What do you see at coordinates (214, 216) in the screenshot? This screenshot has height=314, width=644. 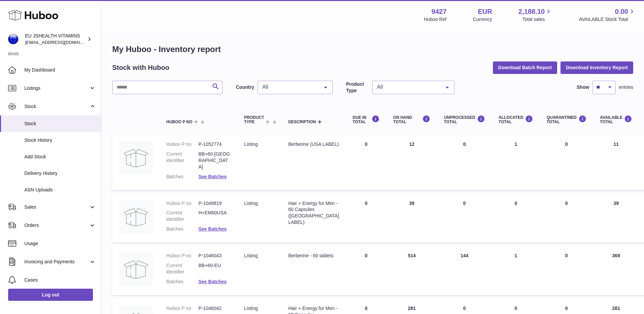 I see `dd: H+EM60USA` at bounding box center [214, 216].